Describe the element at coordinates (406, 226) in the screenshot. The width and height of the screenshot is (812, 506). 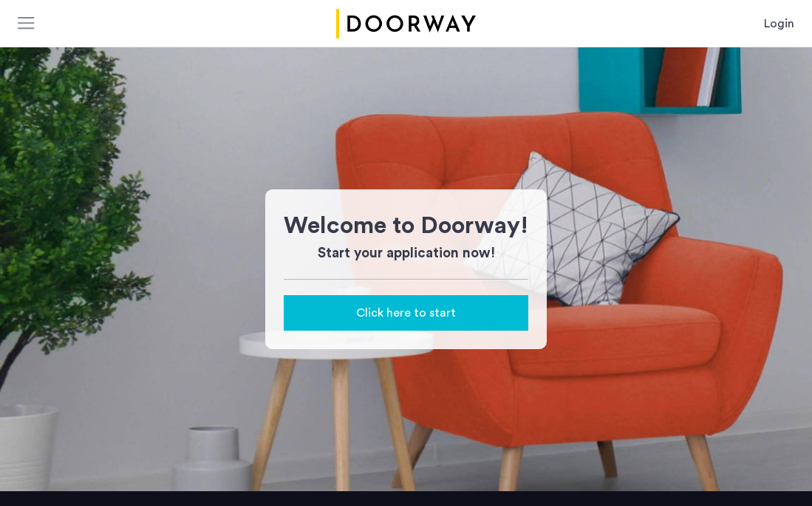
I see `h1: Welcome to Doorway!` at that location.